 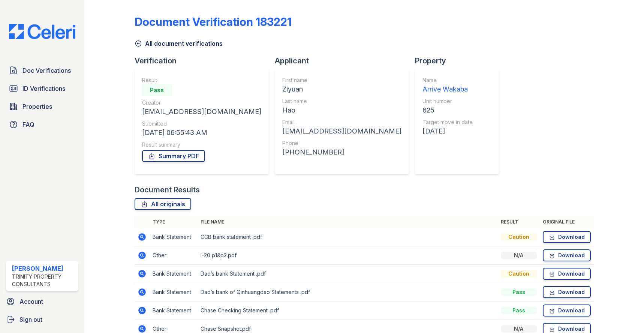 I want to click on div: Trinity Property Consultants, so click(x=43, y=281).